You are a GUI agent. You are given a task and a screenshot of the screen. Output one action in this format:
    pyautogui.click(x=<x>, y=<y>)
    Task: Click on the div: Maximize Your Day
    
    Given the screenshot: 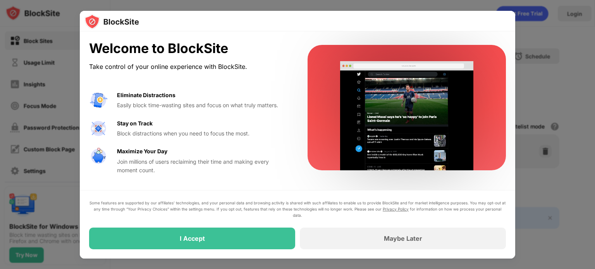 What is the action you would take?
    pyautogui.click(x=142, y=151)
    